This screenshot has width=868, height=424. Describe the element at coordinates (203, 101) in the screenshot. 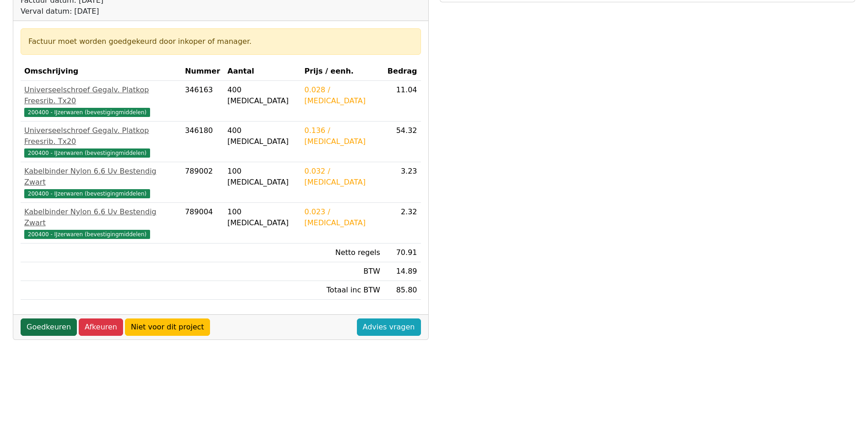

I see `td: 346163` at that location.